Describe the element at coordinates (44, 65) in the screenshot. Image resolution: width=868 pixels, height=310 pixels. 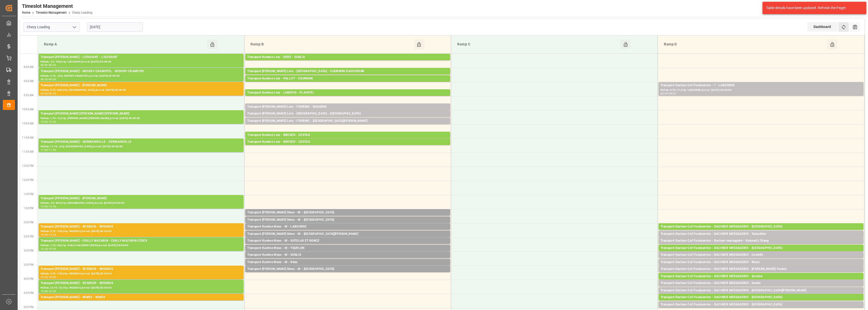
I see `div: 08:00` at that location.